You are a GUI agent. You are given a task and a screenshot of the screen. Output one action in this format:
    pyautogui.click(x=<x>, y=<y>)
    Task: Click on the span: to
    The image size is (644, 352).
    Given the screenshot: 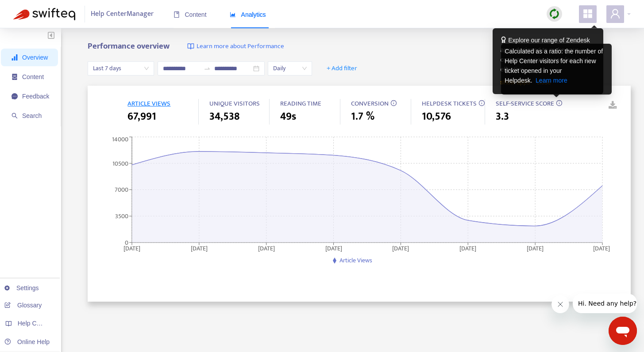 What is the action you would take?
    pyautogui.click(x=207, y=69)
    